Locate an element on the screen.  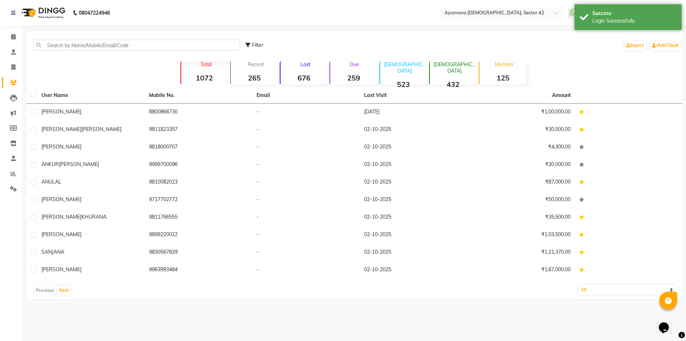
strong: 265 is located at coordinates (254, 78).